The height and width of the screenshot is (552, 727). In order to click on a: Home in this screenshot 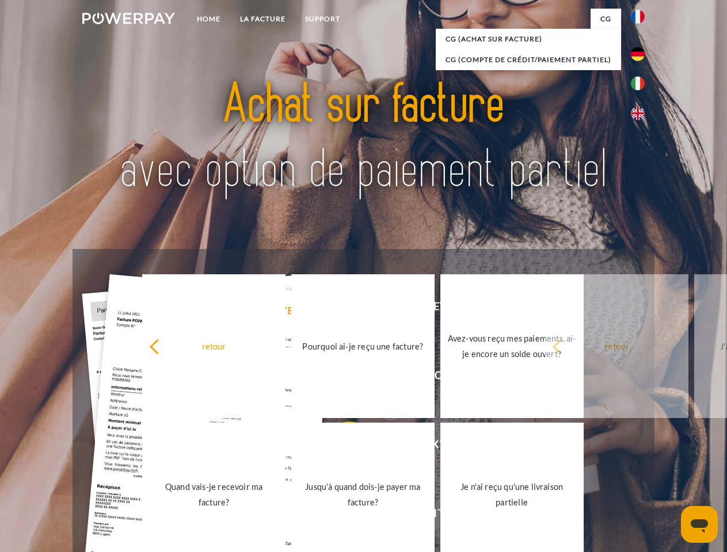, I will do `click(208, 19)`.